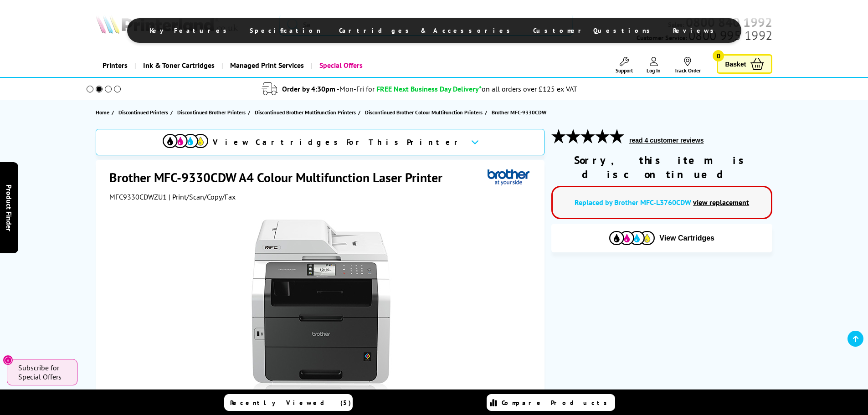 The width and height of the screenshot is (868, 415). What do you see at coordinates (338, 142) in the screenshot?
I see `span: View Cartridges For This Printer` at bounding box center [338, 142].